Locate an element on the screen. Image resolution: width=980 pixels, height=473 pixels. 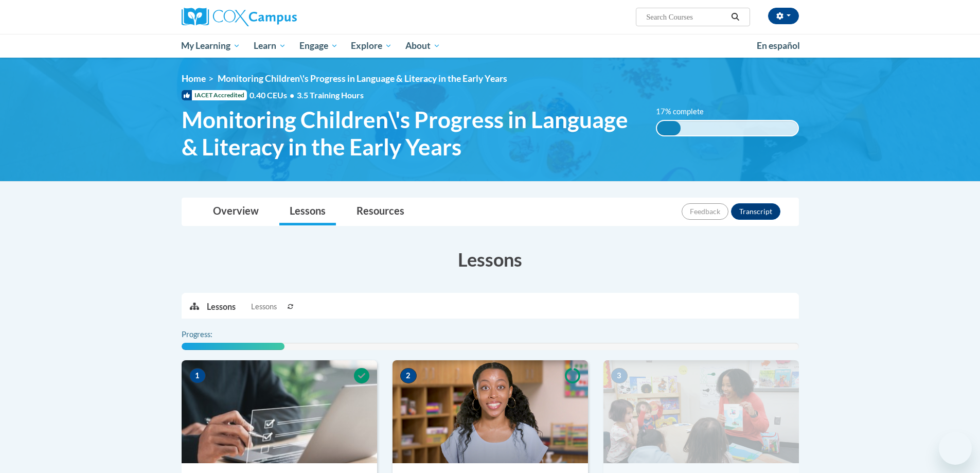
label: 17% complete is located at coordinates (685, 112).